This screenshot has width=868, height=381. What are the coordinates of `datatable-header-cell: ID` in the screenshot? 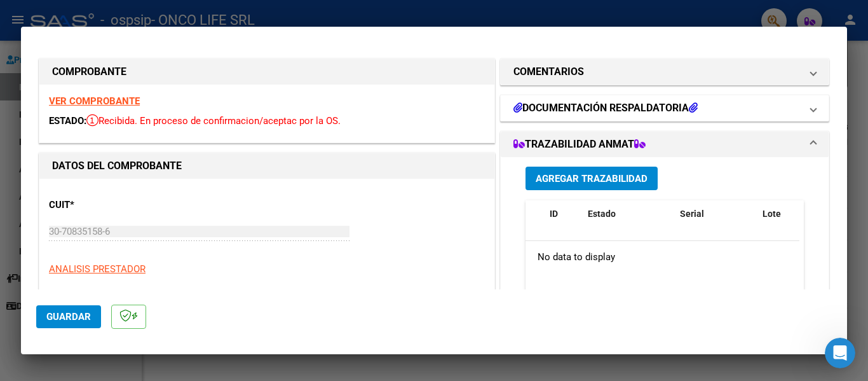 It's located at (564, 221).